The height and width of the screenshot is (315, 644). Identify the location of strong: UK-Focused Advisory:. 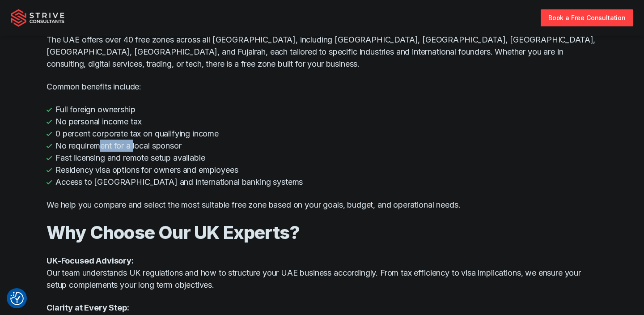
(90, 260).